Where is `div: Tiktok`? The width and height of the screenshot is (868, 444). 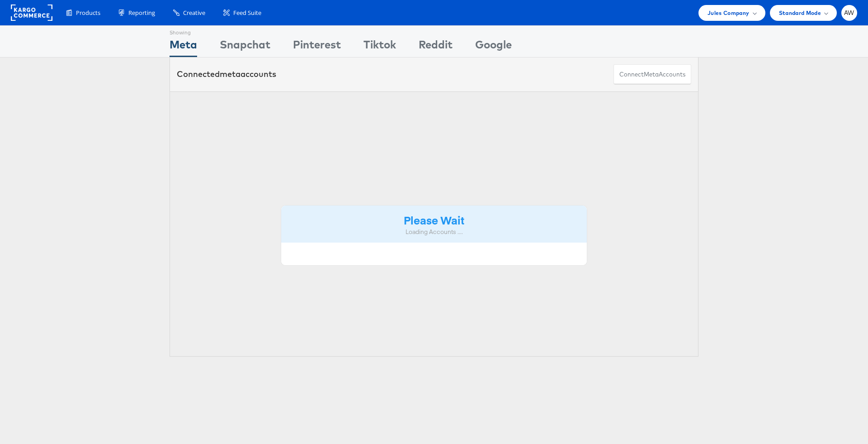 div: Tiktok is located at coordinates (380, 47).